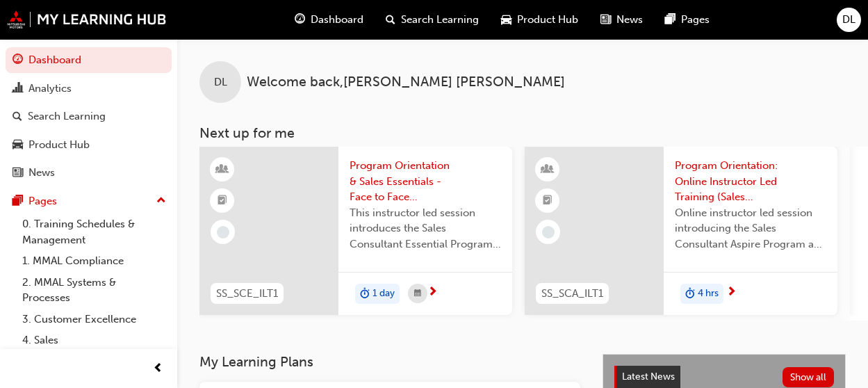 The image size is (868, 388). I want to click on a: mmal, so click(87, 19).